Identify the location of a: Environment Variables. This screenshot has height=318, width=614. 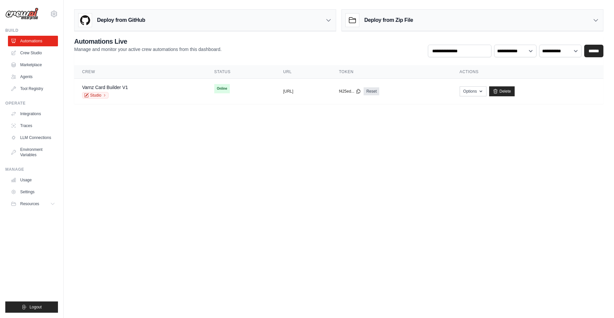
(33, 152).